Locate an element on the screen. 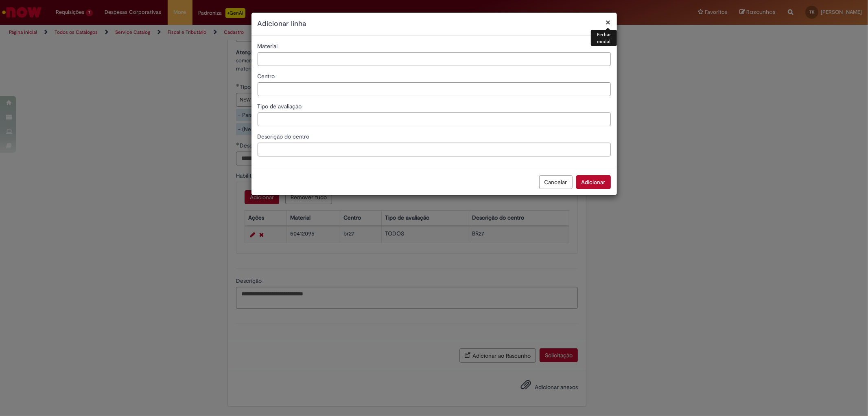 This screenshot has height=416, width=868. span: Tipo de avaliação is located at coordinates (280, 106).